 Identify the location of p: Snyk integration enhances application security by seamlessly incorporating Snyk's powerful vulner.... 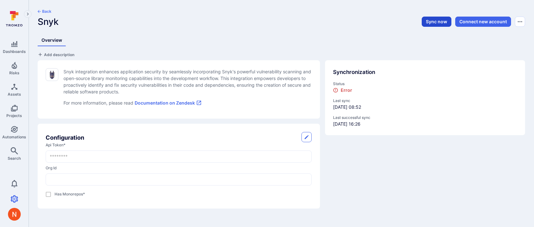
(187, 82).